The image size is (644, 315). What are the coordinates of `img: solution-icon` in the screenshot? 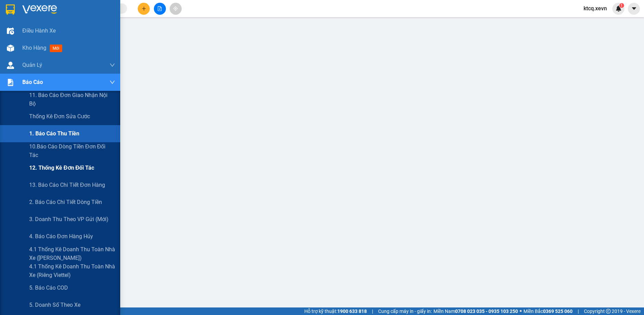 It's located at (10, 82).